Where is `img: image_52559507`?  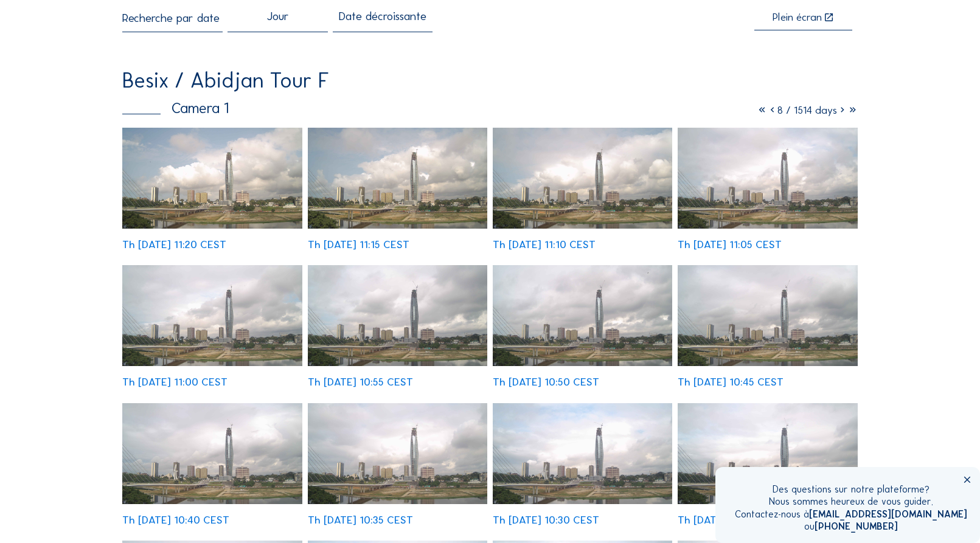
img: image_52559507 is located at coordinates (768, 454).